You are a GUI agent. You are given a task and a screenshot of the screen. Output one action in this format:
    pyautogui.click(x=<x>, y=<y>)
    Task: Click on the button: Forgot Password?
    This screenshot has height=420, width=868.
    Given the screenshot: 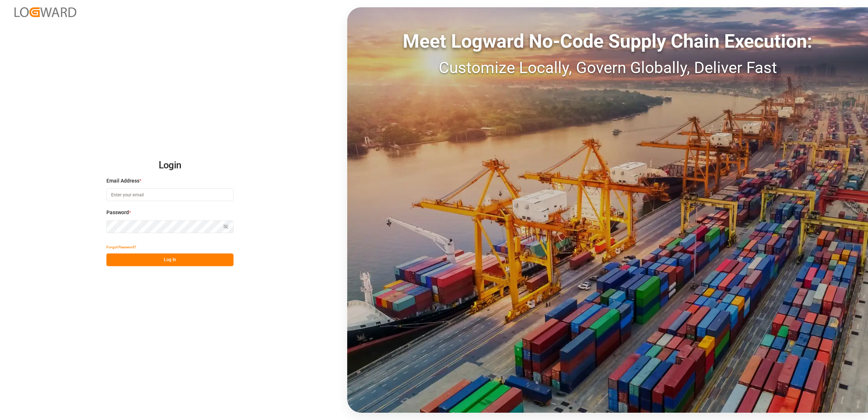 What is the action you would take?
    pyautogui.click(x=121, y=247)
    